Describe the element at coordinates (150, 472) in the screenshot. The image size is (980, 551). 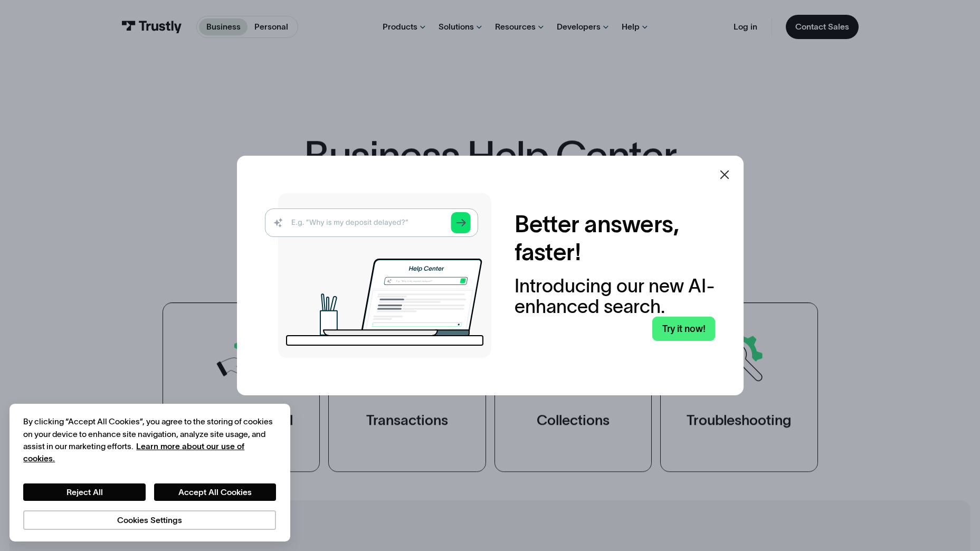
I see `div: Privacy` at that location.